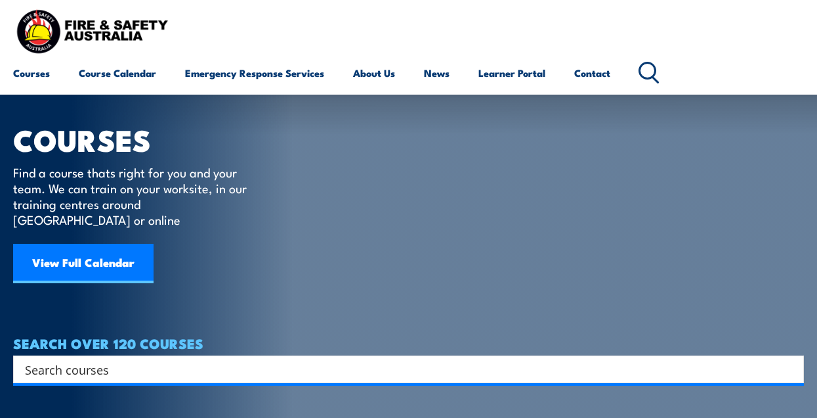  What do you see at coordinates (32, 73) in the screenshot?
I see `a: Courses` at bounding box center [32, 73].